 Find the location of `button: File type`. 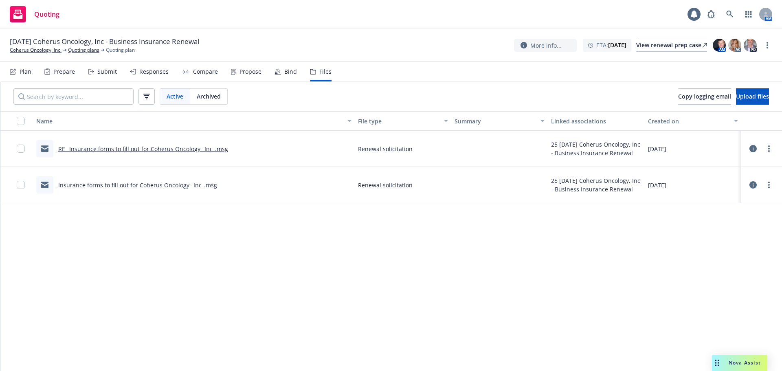

button: File type is located at coordinates (403, 121).